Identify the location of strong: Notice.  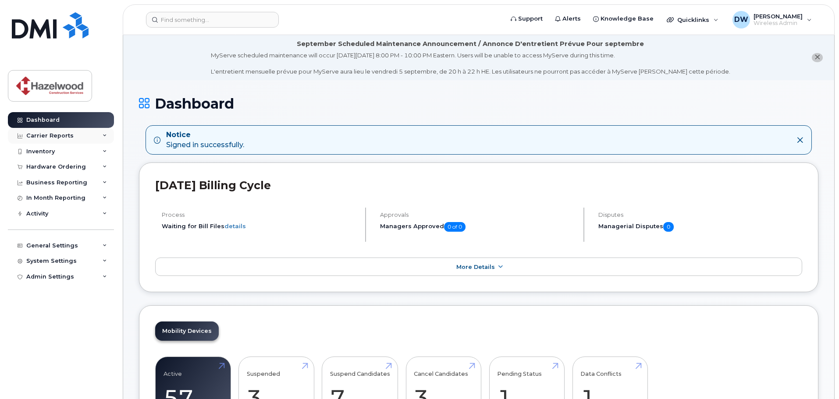
(205, 135).